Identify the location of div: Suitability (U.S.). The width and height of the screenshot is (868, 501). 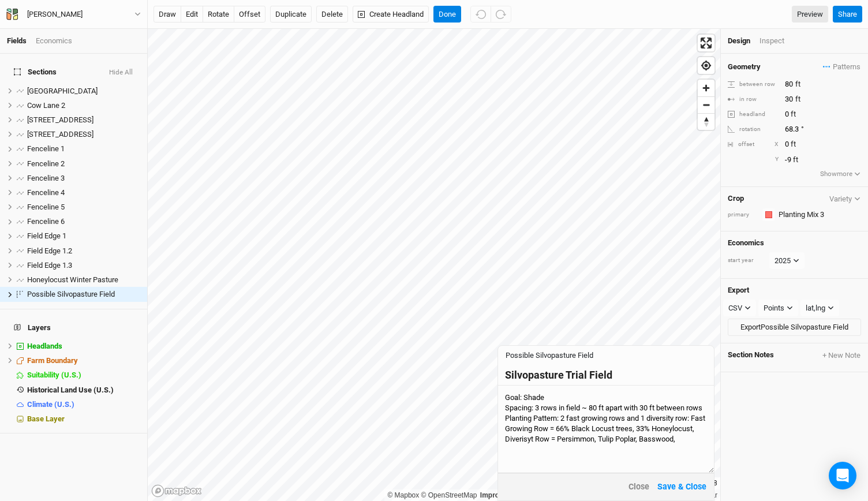
(84, 375).